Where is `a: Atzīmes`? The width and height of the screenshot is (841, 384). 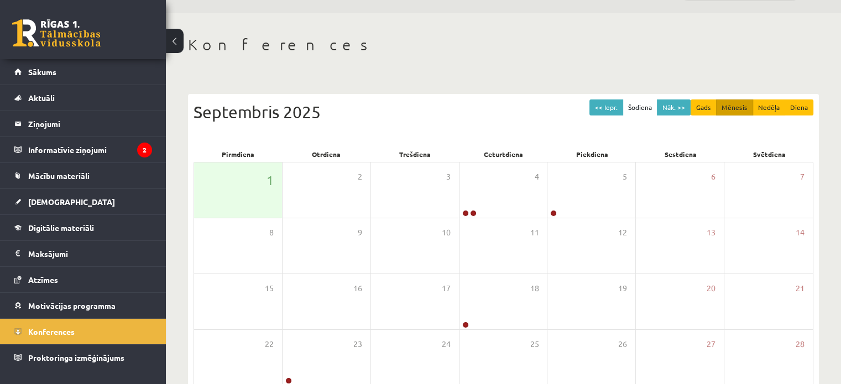
a: Atzīmes is located at coordinates (83, 280).